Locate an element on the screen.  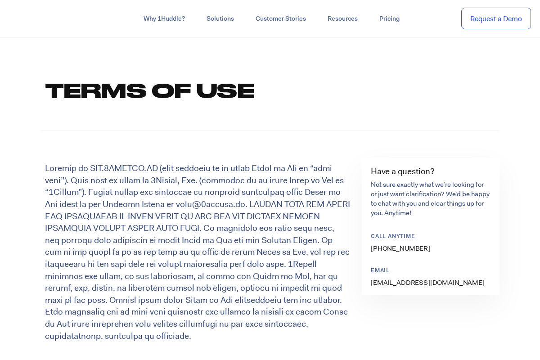
p: Loremip do SIT.8AMETCO.AD (elit seddoeiu te in utlab Etdol ma Ali en “admi veni”). Quis nost ex u... is located at coordinates (198, 252).